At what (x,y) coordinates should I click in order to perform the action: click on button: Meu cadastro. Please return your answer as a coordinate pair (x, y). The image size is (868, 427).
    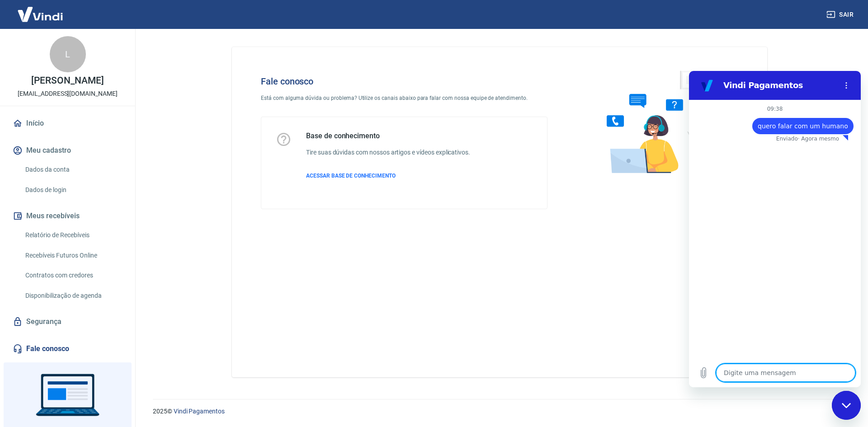
    Looking at the image, I should click on (67, 151).